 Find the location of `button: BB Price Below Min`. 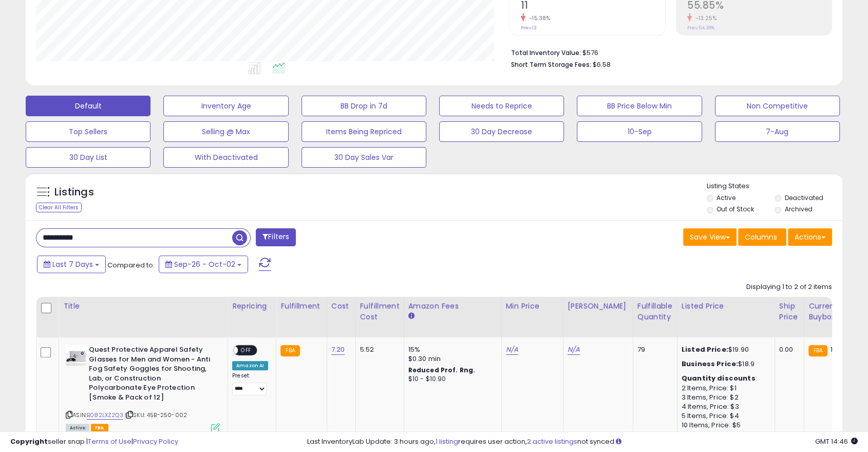

button: BB Price Below Min is located at coordinates (639, 106).